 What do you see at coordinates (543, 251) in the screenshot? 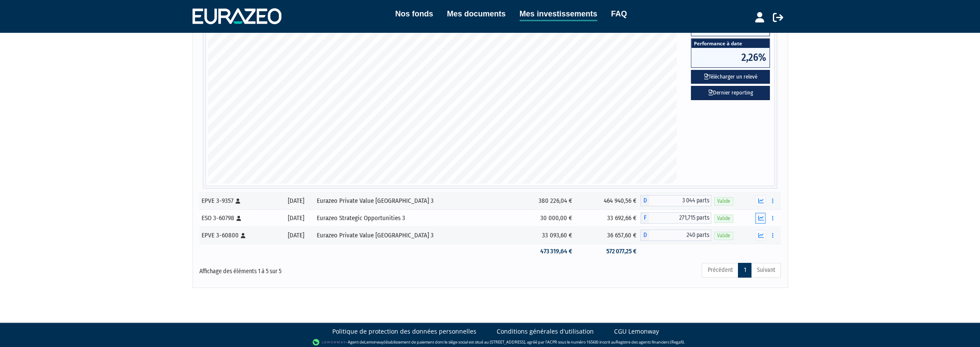
I see `td: 473 319,64 €` at bounding box center [543, 251].